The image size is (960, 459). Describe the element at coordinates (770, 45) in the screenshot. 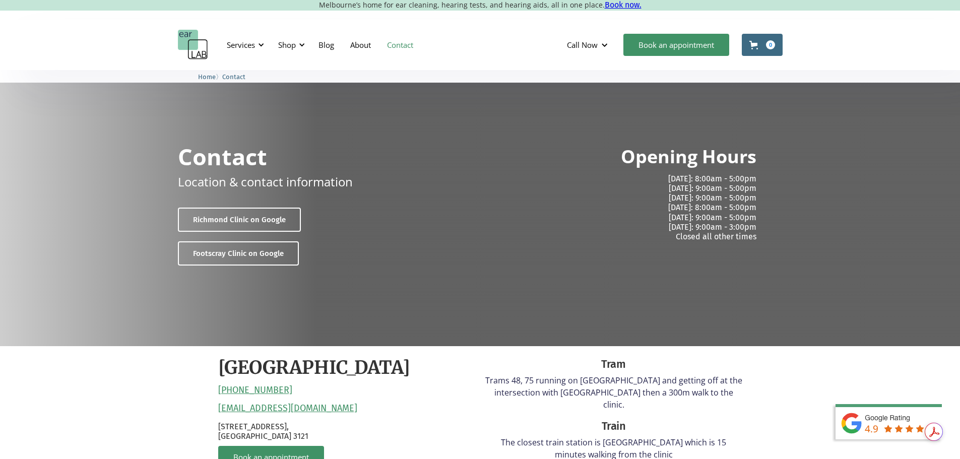

I see `div: 0` at that location.